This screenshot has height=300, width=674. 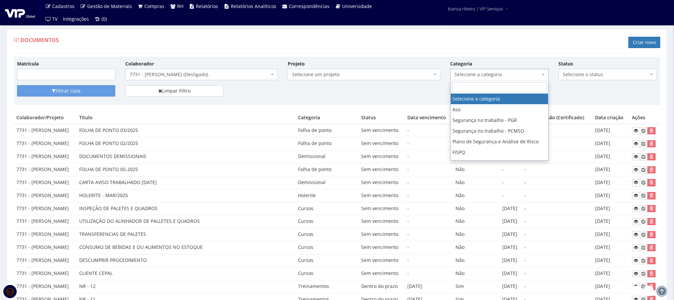 What do you see at coordinates (186, 287) in the screenshot?
I see `td: NR - 12` at bounding box center [186, 287].